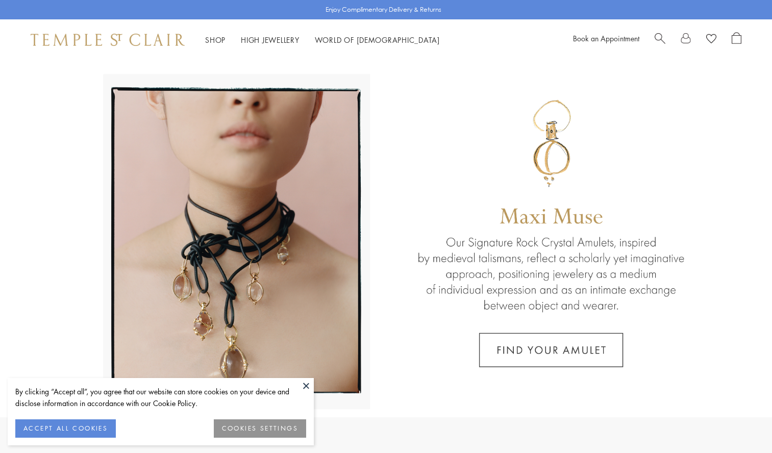  What do you see at coordinates (108, 40) in the screenshot?
I see `img: Temple St. Clair` at bounding box center [108, 40].